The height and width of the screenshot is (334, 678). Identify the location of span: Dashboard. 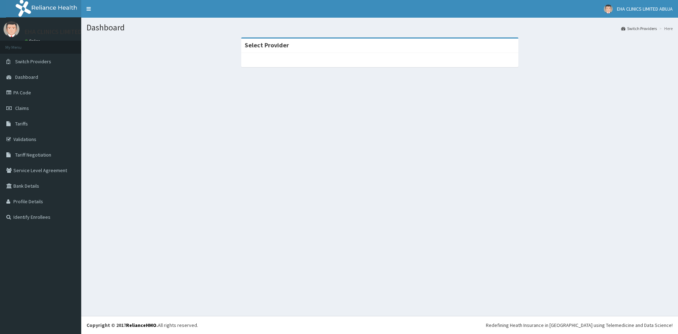
(26, 77).